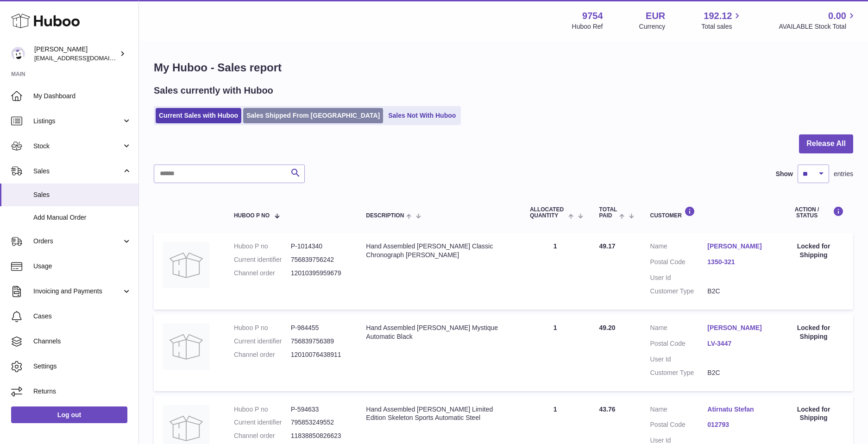 The image size is (868, 444). I want to click on a: Current Sales with Huboo, so click(198, 115).